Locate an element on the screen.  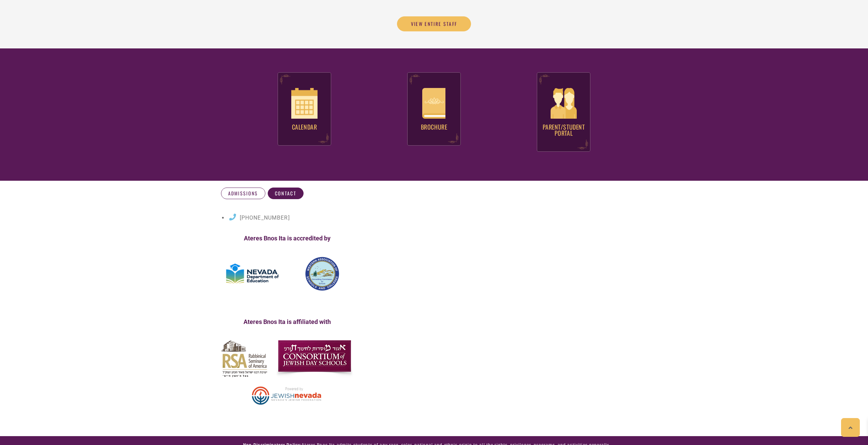
p: Ateres Bnos Ita is affiliated with is located at coordinates (288, 322).